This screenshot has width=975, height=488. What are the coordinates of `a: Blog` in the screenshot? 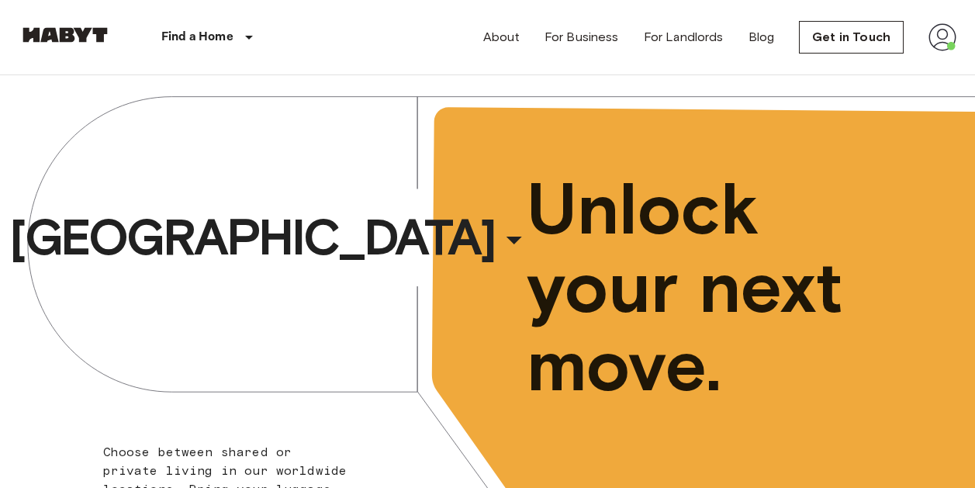 It's located at (762, 37).